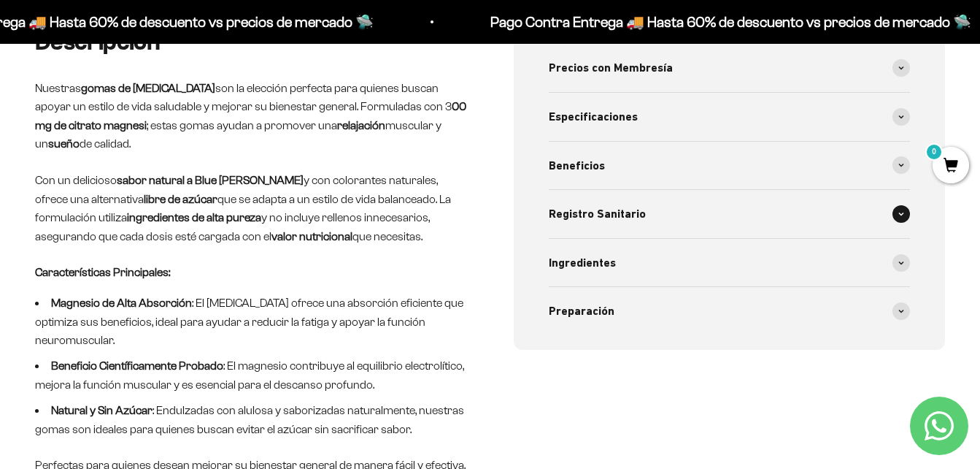  Describe the element at coordinates (611, 68) in the screenshot. I see `span: Precios con Membresía` at that location.